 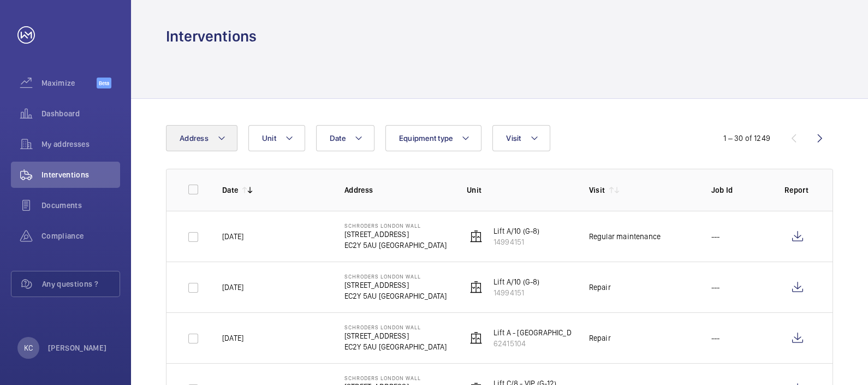 What do you see at coordinates (69, 83) in the screenshot?
I see `span: Maximize` at bounding box center [69, 83].